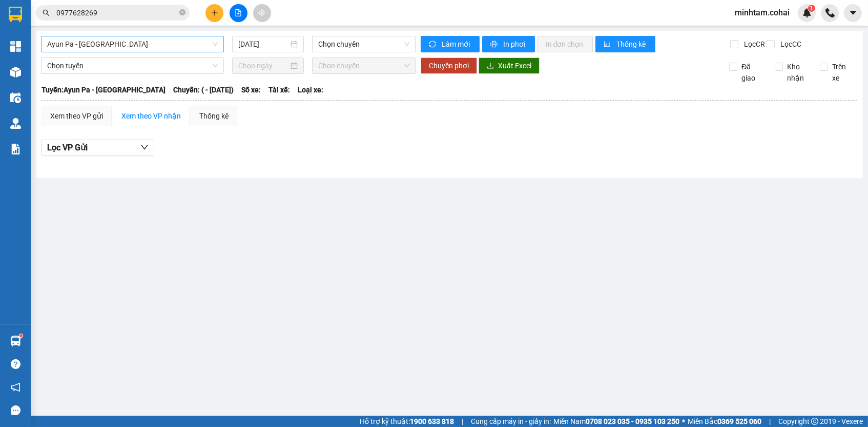 The height and width of the screenshot is (427, 868). I want to click on span: Tài xế:, so click(279, 90).